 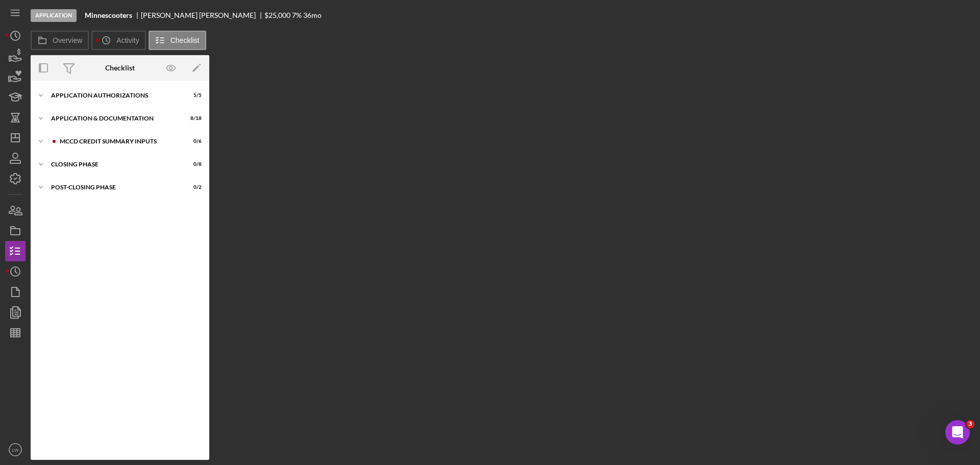 I want to click on button: LW, so click(x=15, y=450).